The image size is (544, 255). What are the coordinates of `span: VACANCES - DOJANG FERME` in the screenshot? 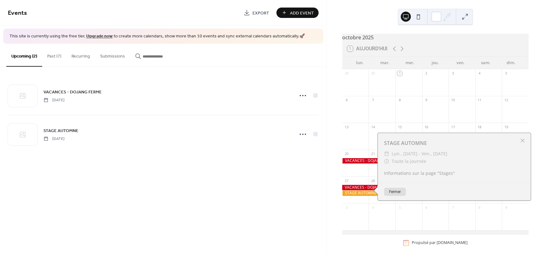 It's located at (72, 92).